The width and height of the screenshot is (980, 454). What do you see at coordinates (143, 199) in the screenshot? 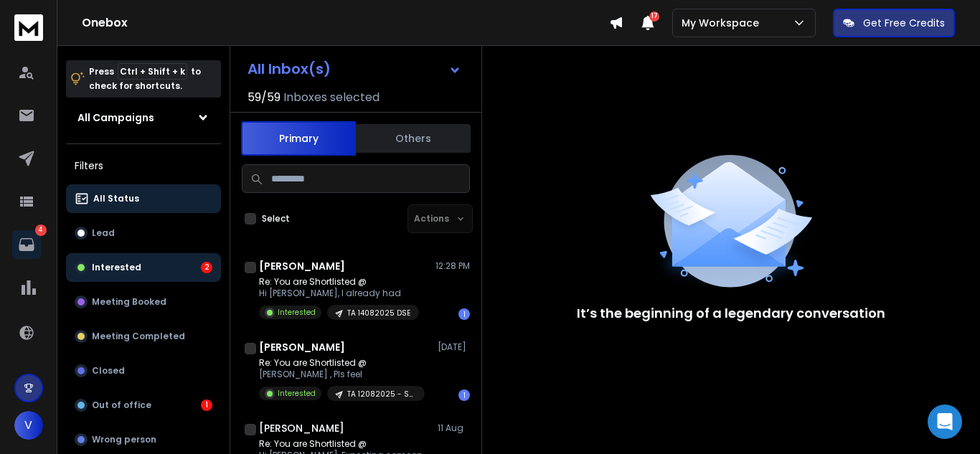
I see `button: All Status` at bounding box center [143, 199].